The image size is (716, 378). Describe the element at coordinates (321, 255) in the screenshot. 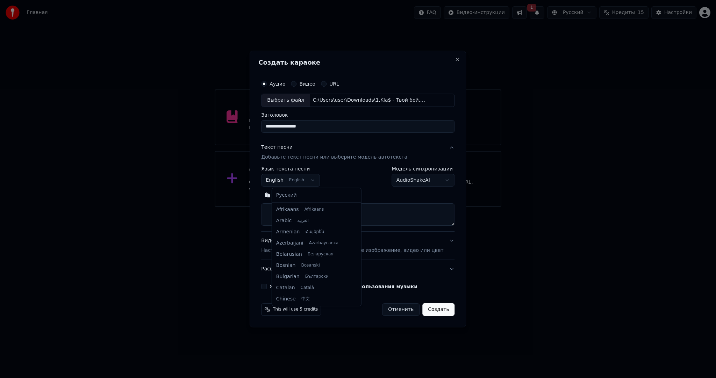

I see `span: Беларуская` at that location.